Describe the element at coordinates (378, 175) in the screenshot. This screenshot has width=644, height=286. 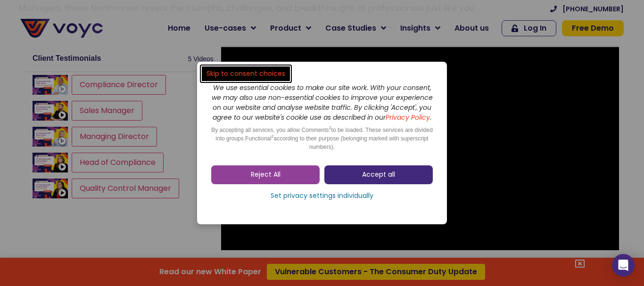
I see `a: Accept all` at that location.